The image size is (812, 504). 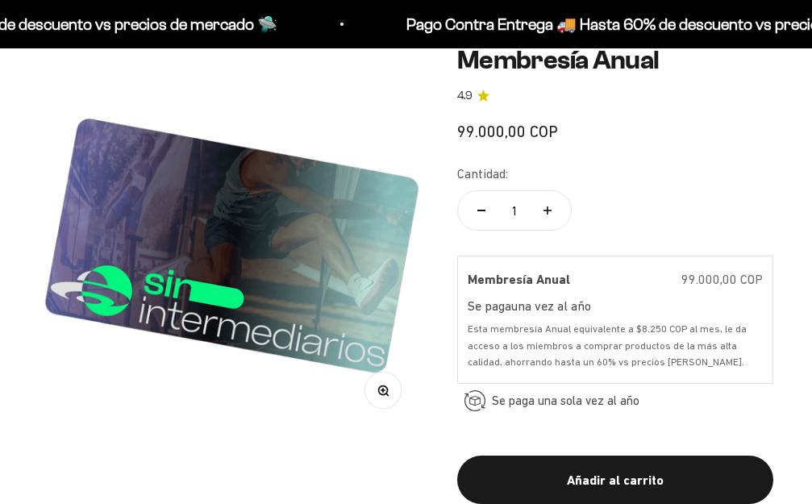 What do you see at coordinates (519, 280) in the screenshot?
I see `label: Membresía Anual` at bounding box center [519, 280].